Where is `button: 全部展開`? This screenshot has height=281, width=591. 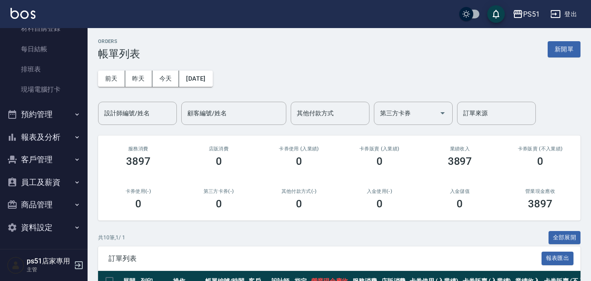
button: 全部展開 is located at coordinates (565, 237).